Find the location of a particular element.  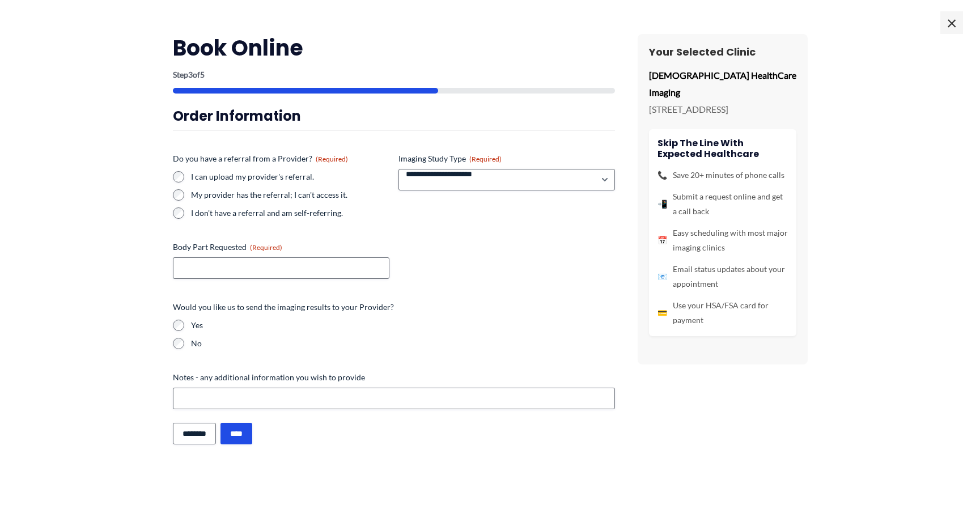

label: No is located at coordinates (403, 343).